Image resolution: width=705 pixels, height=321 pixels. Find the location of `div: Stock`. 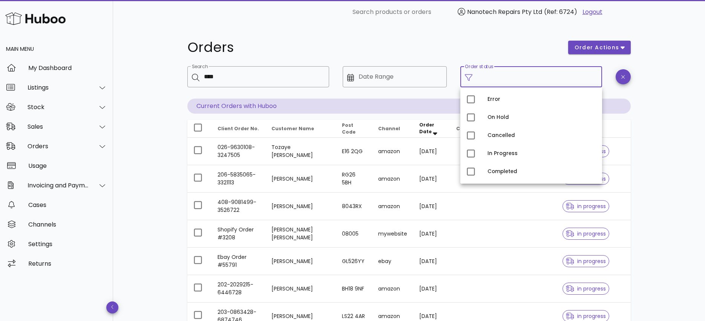

div: Stock is located at coordinates (58, 107).